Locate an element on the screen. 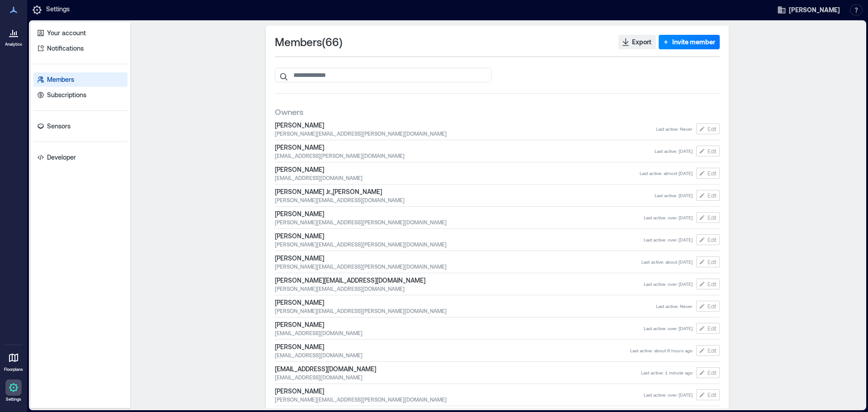 The width and height of the screenshot is (868, 412). span: Owners is located at coordinates (289, 111).